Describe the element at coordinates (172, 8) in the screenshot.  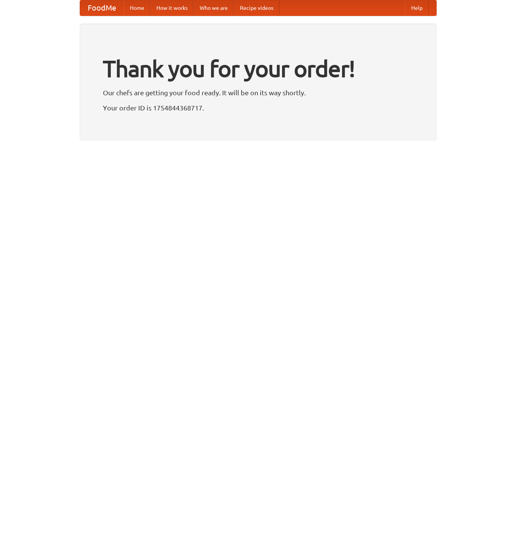
I see `a: How it works` at that location.